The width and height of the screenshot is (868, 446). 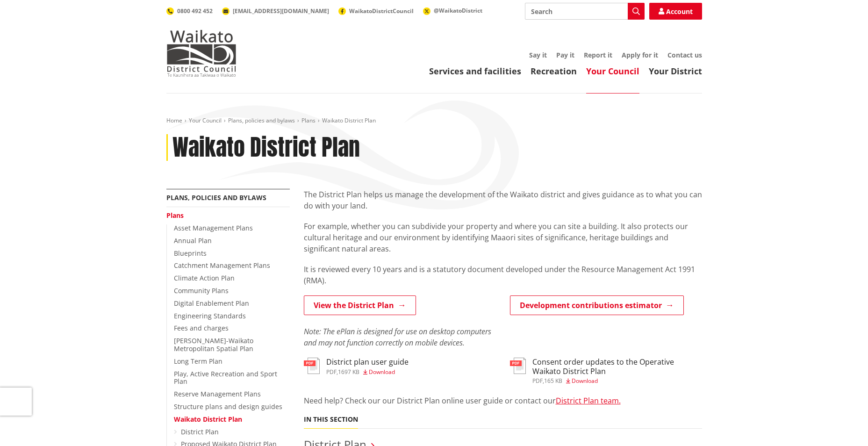 What do you see at coordinates (201, 328) in the screenshot?
I see `a: Fees and charges` at bounding box center [201, 328].